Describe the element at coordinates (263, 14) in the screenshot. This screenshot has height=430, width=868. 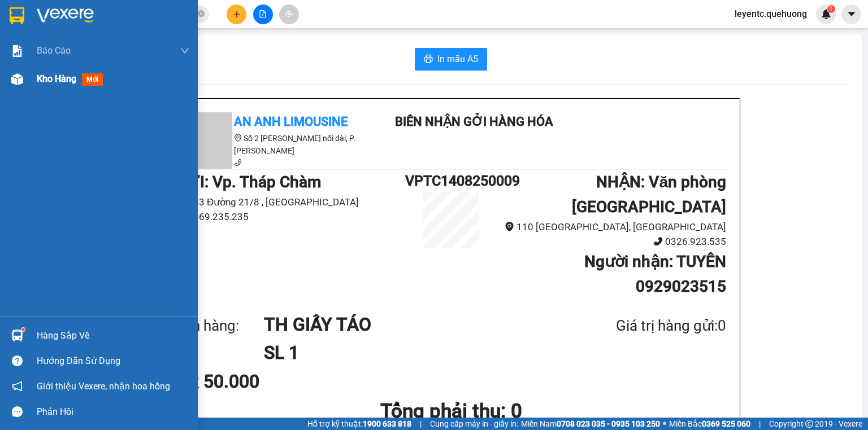
I see `button: file-add` at that location.